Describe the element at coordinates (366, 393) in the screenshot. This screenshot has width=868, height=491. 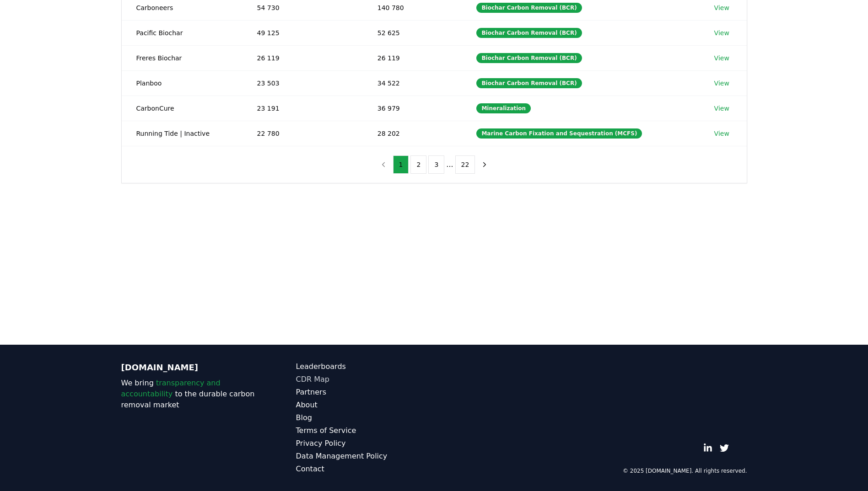
I see `a: Partners` at that location.